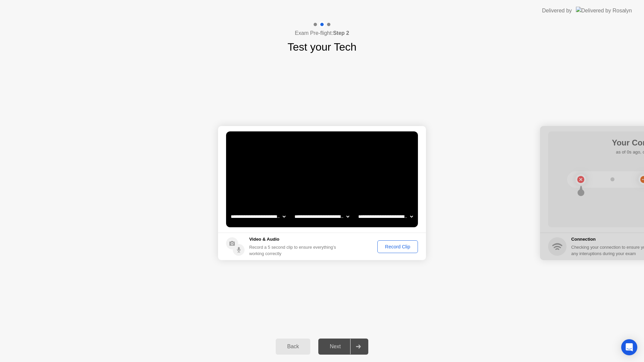 This screenshot has width=644, height=362. What do you see at coordinates (293, 347) in the screenshot?
I see `button: Back` at bounding box center [293, 347].